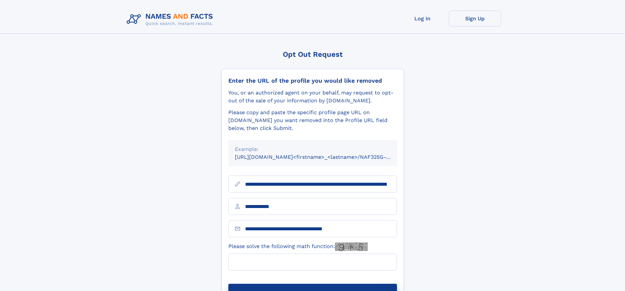 The image size is (625, 291). What do you see at coordinates (475, 18) in the screenshot?
I see `a: Sign Up` at bounding box center [475, 18].